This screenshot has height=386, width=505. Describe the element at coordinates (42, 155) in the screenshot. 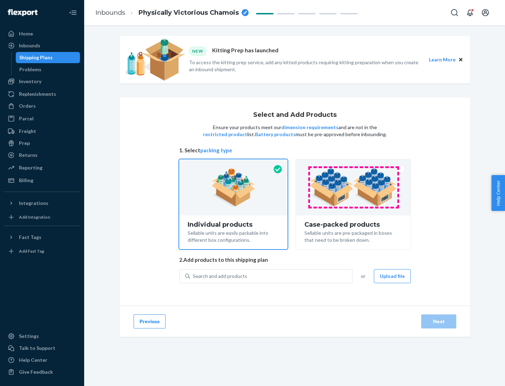

I see `a: Returns` at that location.